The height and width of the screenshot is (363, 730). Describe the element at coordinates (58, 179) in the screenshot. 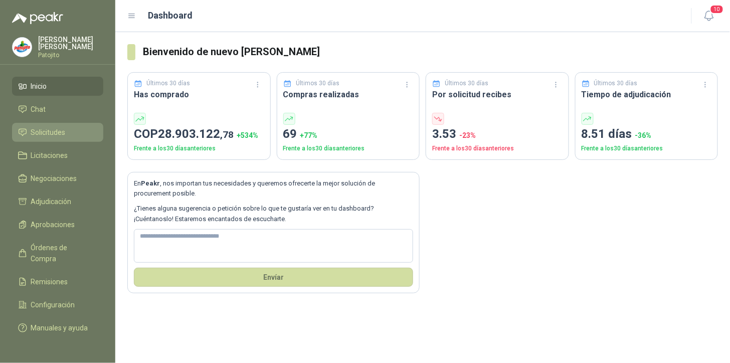

I see `a: Negociaciones` at that location.